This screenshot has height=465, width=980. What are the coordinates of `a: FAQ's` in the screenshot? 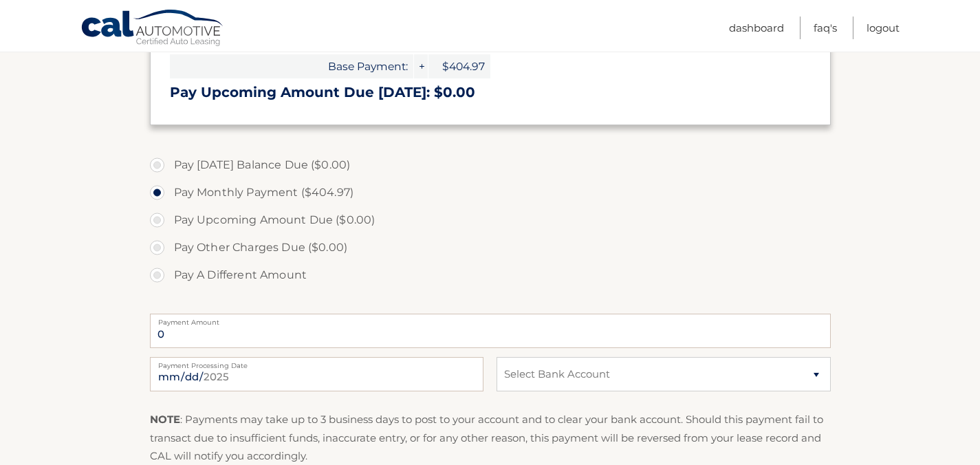 It's located at (825, 28).